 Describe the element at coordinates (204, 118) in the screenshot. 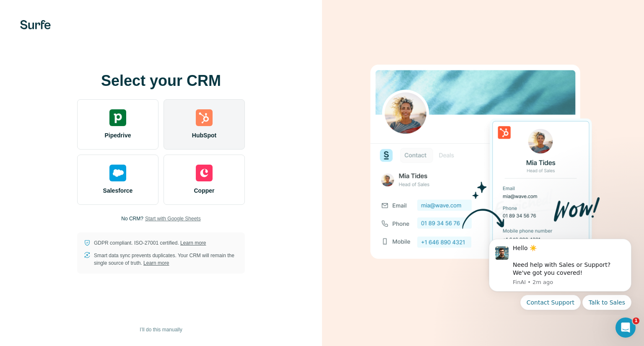

I see `img: hubspot's logo` at that location.